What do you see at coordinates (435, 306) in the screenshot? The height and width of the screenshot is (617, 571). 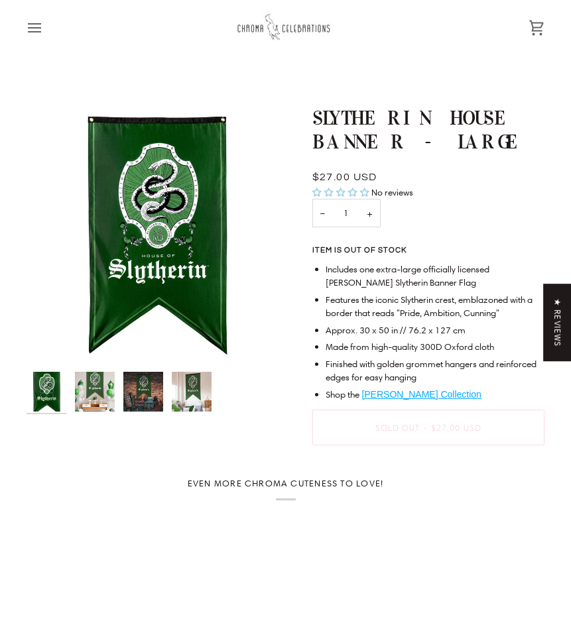 I see `li: Features the iconic Slytherin crest, emblazoned with a border that reads "Pride, Ambition, Cunning"` at bounding box center [435, 306].